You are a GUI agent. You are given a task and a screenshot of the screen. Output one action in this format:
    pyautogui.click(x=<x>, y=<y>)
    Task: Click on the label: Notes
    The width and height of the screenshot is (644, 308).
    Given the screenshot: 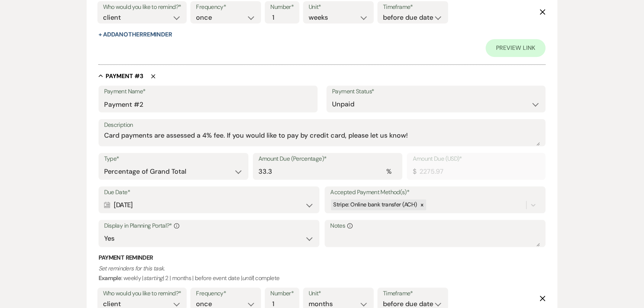 What is the action you would take?
    pyautogui.click(x=435, y=226)
    